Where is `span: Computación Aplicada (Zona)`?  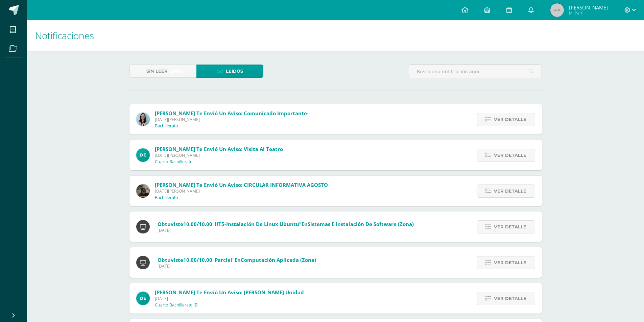 span: Computación Aplicada (Zona) is located at coordinates (278, 260).